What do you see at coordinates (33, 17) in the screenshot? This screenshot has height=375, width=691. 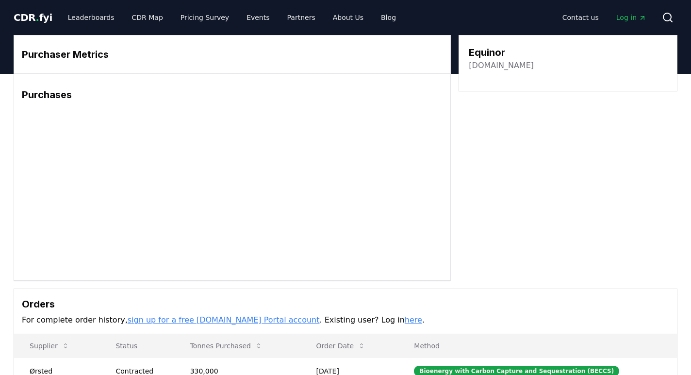 I see `a: CDR.fyi` at bounding box center [33, 17].